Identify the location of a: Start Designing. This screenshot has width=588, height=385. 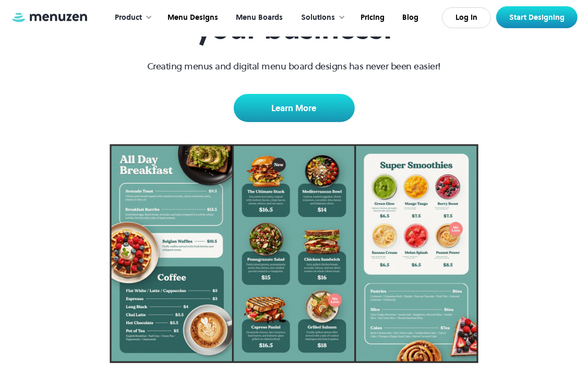
(537, 17).